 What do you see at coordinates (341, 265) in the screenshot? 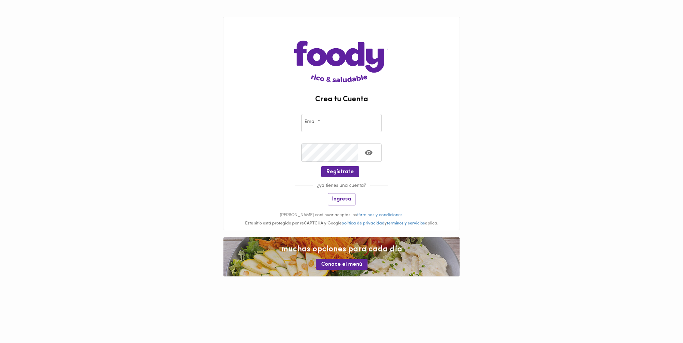
I see `span: Conoce el menú` at bounding box center [341, 265].